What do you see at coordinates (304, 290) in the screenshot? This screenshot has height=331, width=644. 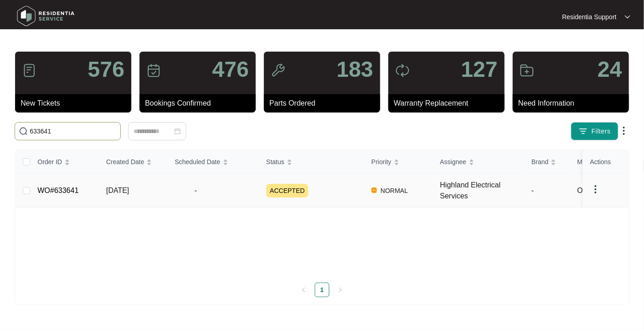 I see `li: Previous Page` at bounding box center [304, 290].